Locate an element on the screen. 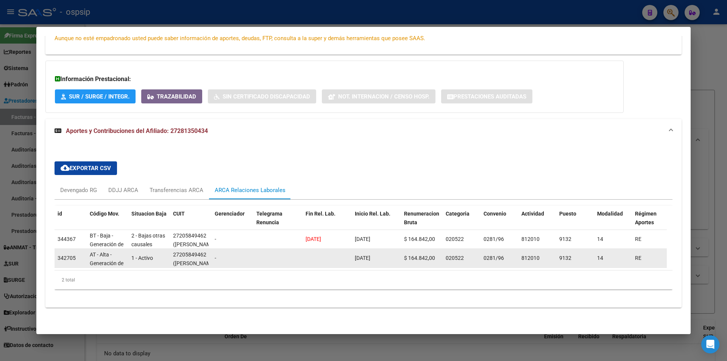  span: Código Mov. is located at coordinates (105, 214).